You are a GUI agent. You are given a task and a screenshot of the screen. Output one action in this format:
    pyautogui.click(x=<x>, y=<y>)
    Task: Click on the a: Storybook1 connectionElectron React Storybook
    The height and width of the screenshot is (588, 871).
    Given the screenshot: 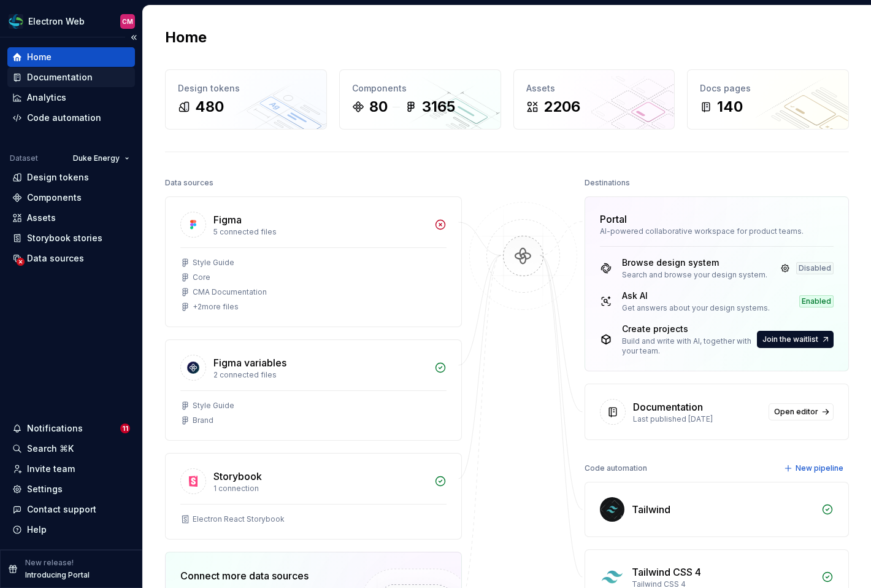 What is the action you would take?
    pyautogui.click(x=314, y=496)
    